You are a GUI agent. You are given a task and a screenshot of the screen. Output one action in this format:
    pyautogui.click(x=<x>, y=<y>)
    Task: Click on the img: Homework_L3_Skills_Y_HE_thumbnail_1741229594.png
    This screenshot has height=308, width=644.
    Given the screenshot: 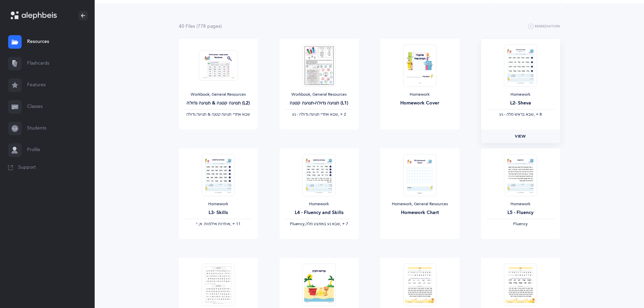 What is the action you would take?
    pyautogui.click(x=218, y=175)
    